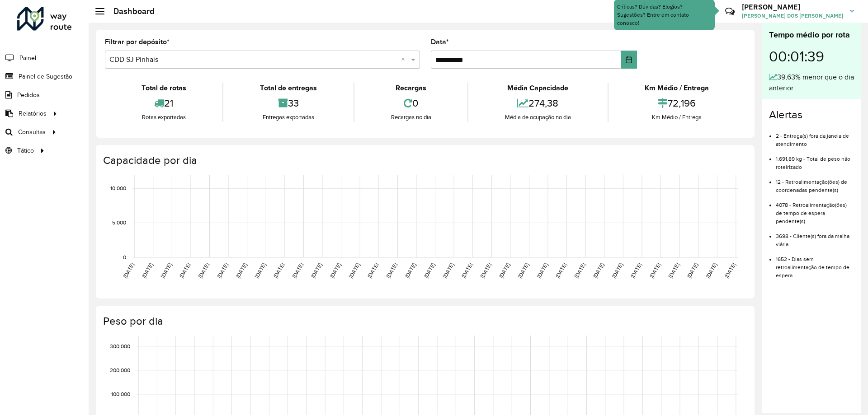 This screenshot has height=415, width=868. What do you see at coordinates (629, 60) in the screenshot?
I see `button: Choose Date` at bounding box center [629, 60].